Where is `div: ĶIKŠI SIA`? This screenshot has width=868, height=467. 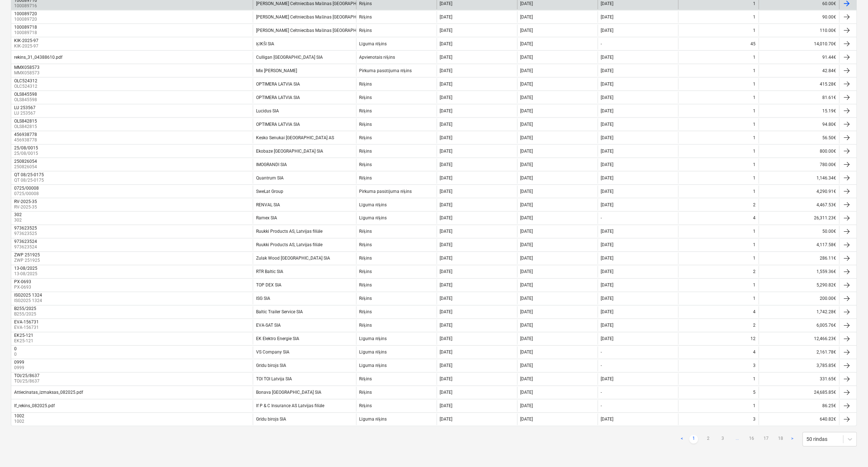 div: ĶIKŠI SIA is located at coordinates (265, 44).